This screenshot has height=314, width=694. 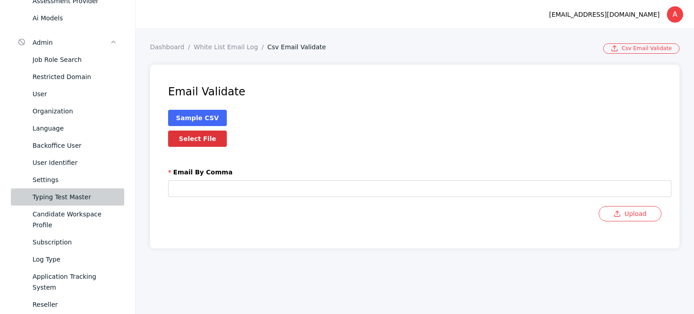 What do you see at coordinates (630, 214) in the screenshot?
I see `button: Upload` at bounding box center [630, 214].